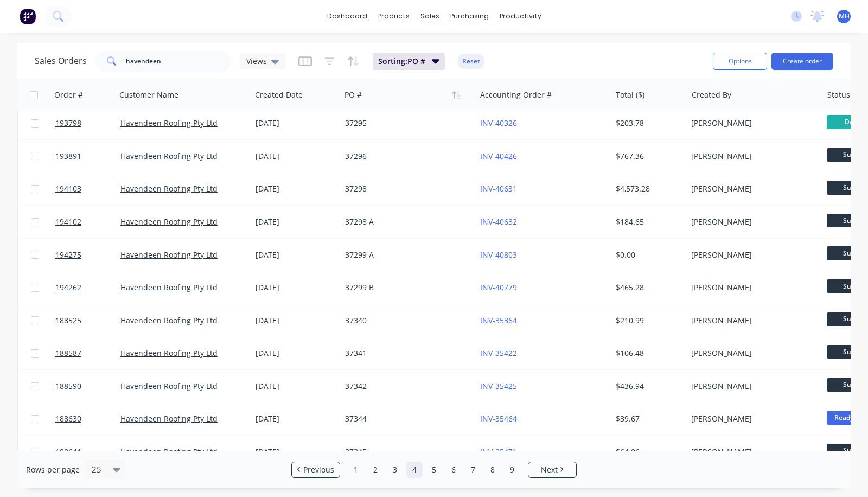  What do you see at coordinates (647, 452) in the screenshot?
I see `div: $64.06` at bounding box center [647, 452].